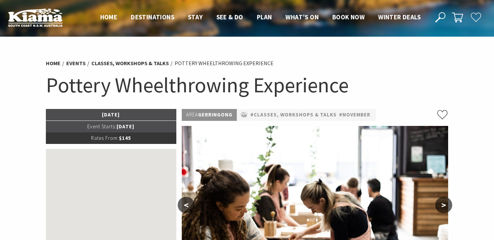  I want to click on a: #November, so click(355, 115).